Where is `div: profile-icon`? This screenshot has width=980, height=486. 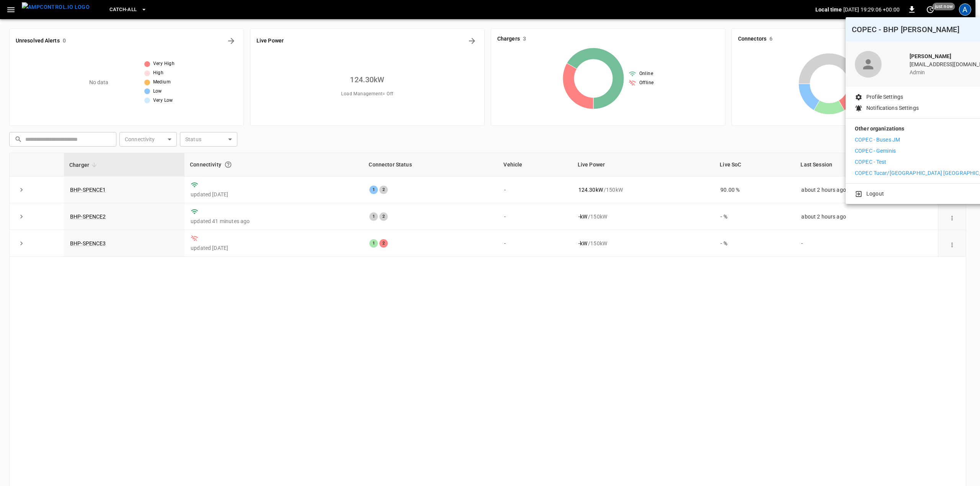 div: profile-icon is located at coordinates (868, 64).